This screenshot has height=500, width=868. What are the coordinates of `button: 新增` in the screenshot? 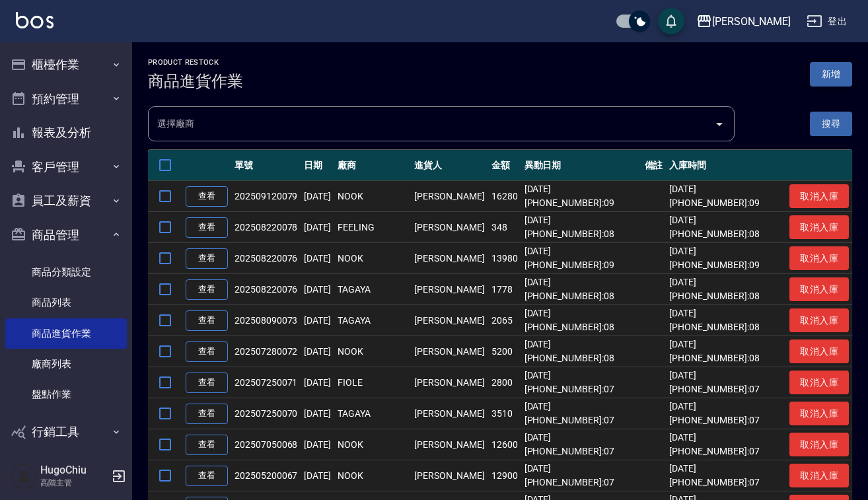 It's located at (831, 74).